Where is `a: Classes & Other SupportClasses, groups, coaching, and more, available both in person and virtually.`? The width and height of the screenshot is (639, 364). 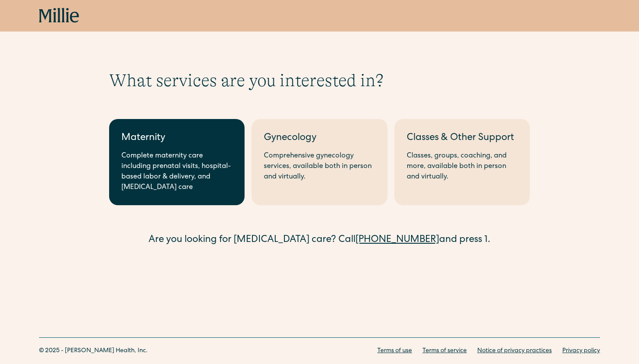
a: Classes & Other SupportClasses, groups, coaching, and more, available both in person and virtually. is located at coordinates (462, 162).